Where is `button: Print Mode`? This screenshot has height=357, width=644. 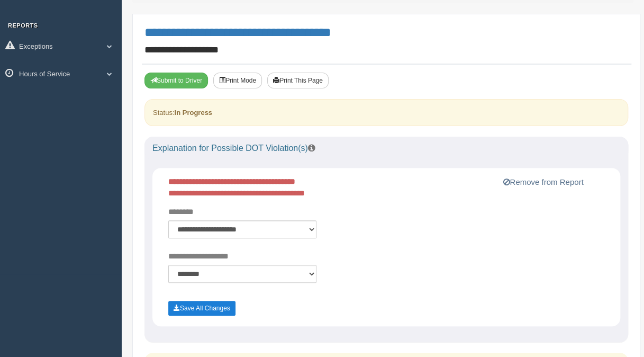
button: Print Mode is located at coordinates (238, 81).